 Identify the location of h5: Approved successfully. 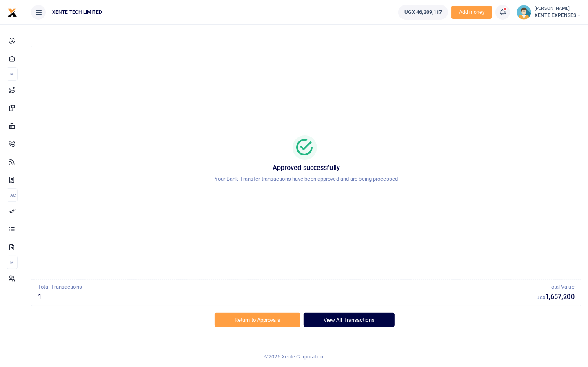
(306, 168).